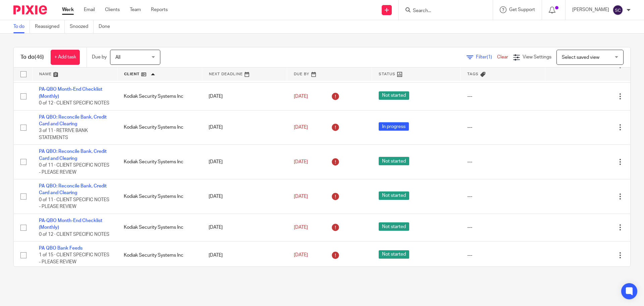  Describe the element at coordinates (32, 57) in the screenshot. I see `h1: To do` at that location.